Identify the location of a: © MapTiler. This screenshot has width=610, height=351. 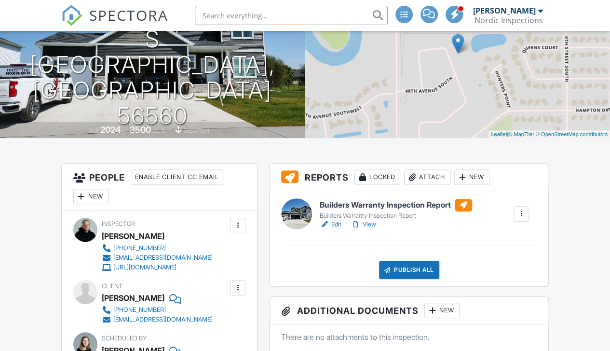
(522, 134).